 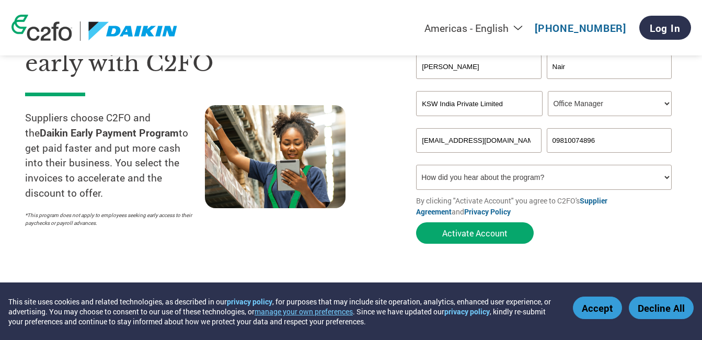 What do you see at coordinates (42, 28) in the screenshot?
I see `img: c2fo logo` at bounding box center [42, 28].